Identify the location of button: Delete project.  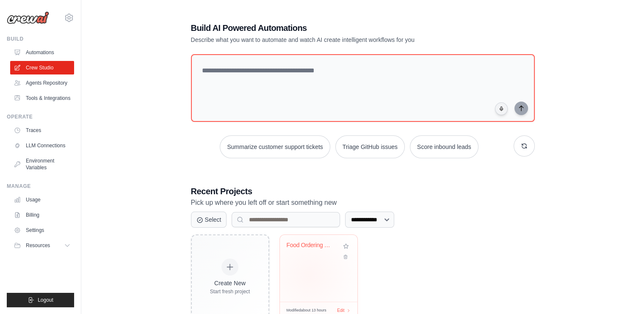
(346, 256).